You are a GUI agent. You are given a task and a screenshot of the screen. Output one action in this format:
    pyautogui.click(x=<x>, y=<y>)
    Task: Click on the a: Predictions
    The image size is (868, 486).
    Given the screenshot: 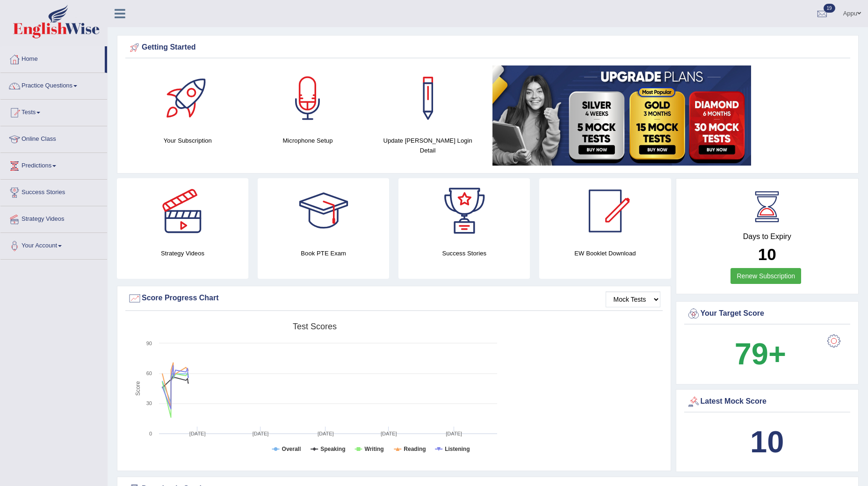 What is the action you would take?
    pyautogui.click(x=54, y=165)
    